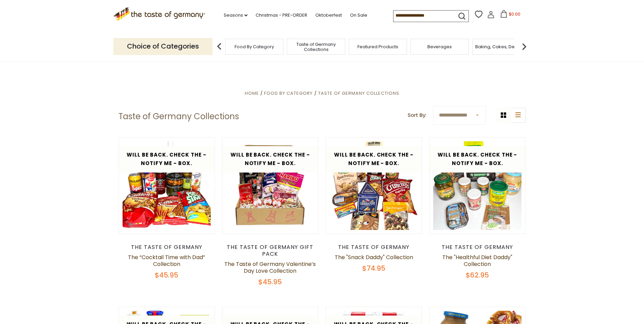 This screenshot has width=644, height=324. I want to click on p: Choice of Categories, so click(163, 46).